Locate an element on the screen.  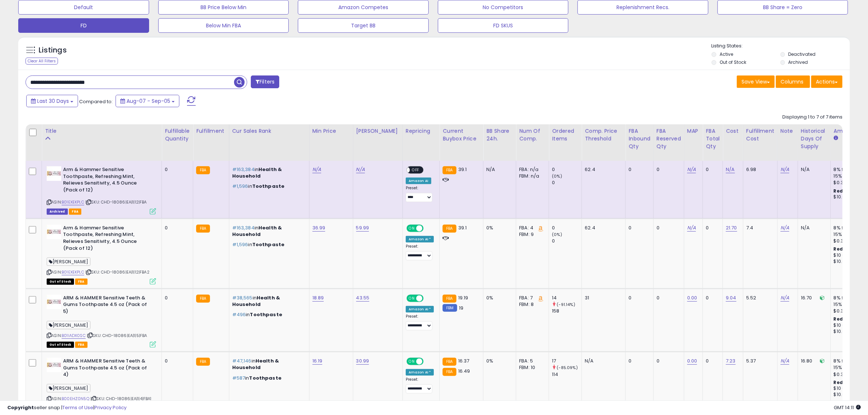
div: BB Share 24h. is located at coordinates (499, 135).